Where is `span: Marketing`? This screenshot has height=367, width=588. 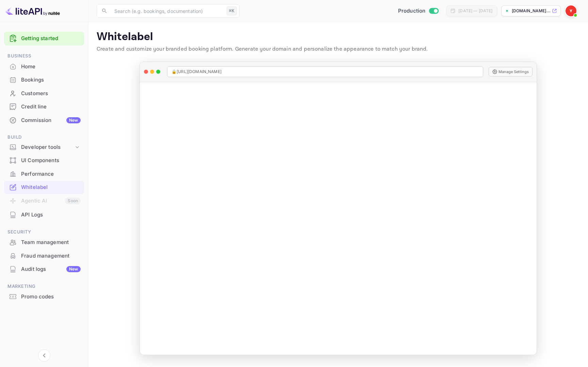
span: Marketing is located at coordinates (44, 287).